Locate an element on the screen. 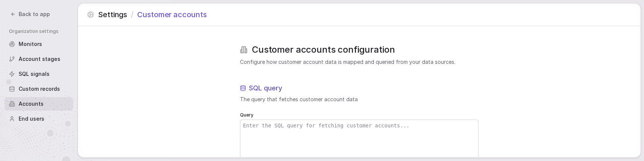 Image resolution: width=644 pixels, height=161 pixels. span: The query that fetches customer account data is located at coordinates (359, 99).